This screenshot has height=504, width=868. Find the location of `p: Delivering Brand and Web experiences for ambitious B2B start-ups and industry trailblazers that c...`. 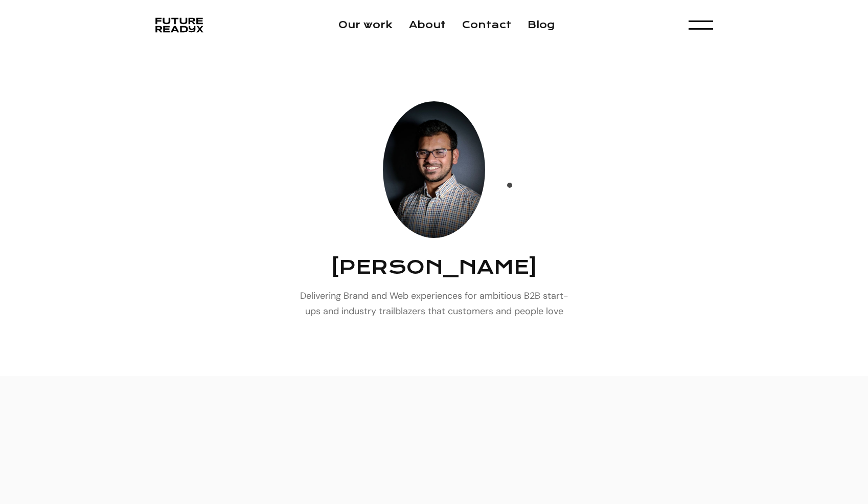

p: Delivering Brand and Web experiences for ambitious B2B start-ups and industry trailblazers that c... is located at coordinates (434, 303).